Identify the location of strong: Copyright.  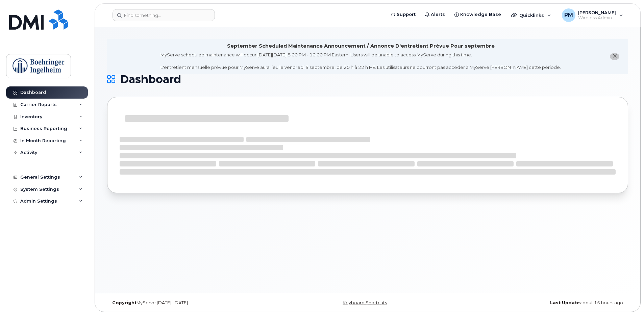
(124, 302).